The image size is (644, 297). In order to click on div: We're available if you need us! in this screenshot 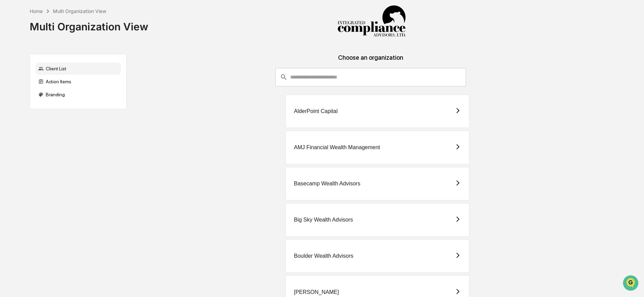, I will do `click(55, 62)`.